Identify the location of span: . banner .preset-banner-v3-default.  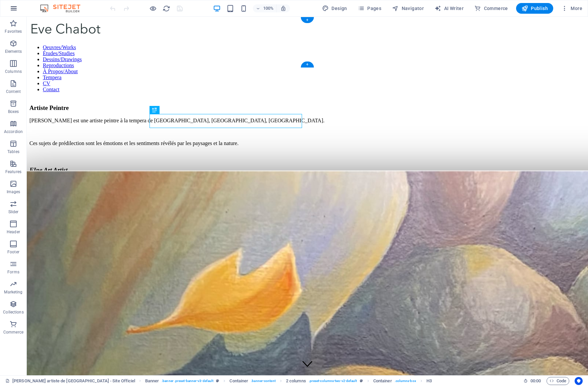
(187, 381).